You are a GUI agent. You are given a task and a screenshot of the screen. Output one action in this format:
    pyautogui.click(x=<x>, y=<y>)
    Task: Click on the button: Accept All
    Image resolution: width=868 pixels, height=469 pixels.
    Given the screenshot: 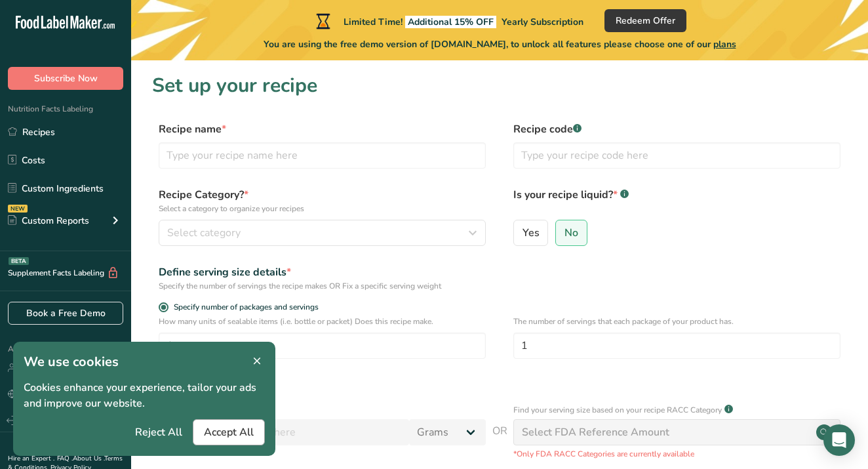 What is the action you would take?
    pyautogui.click(x=229, y=432)
    